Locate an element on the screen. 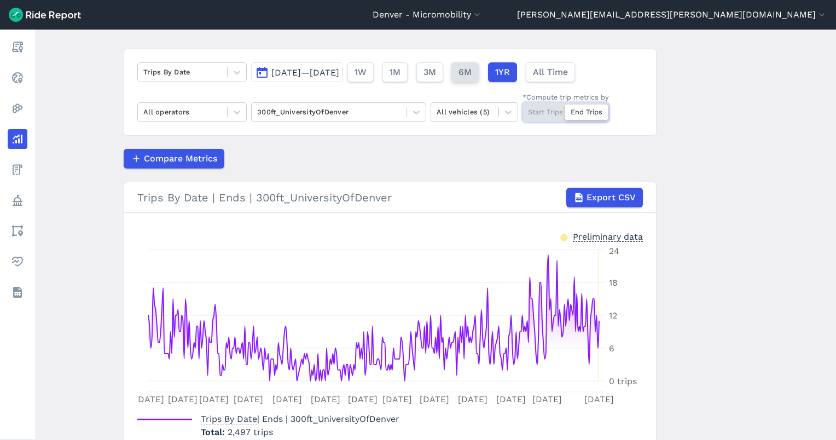 The height and width of the screenshot is (440, 836). span: 1M is located at coordinates (395, 72).